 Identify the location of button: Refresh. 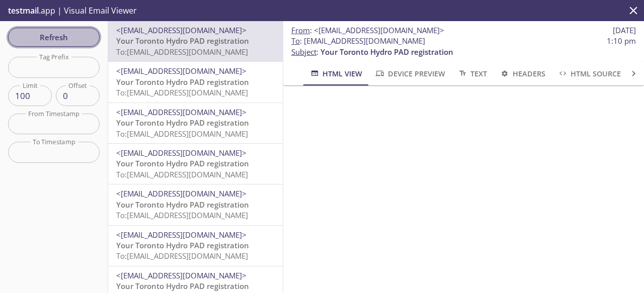
(54, 37).